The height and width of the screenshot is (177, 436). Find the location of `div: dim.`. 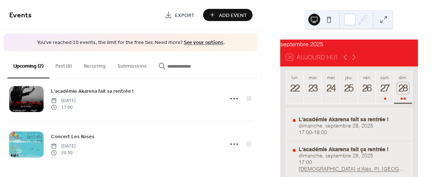

div: dim. is located at coordinates (402, 77).